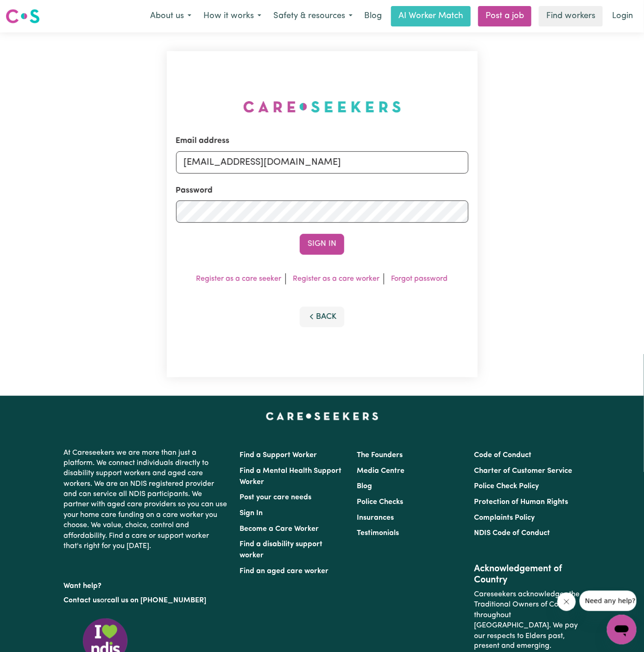 The width and height of the screenshot is (644, 652). Describe the element at coordinates (527, 574) in the screenshot. I see `h2: Acknowledgement of Country` at that location.